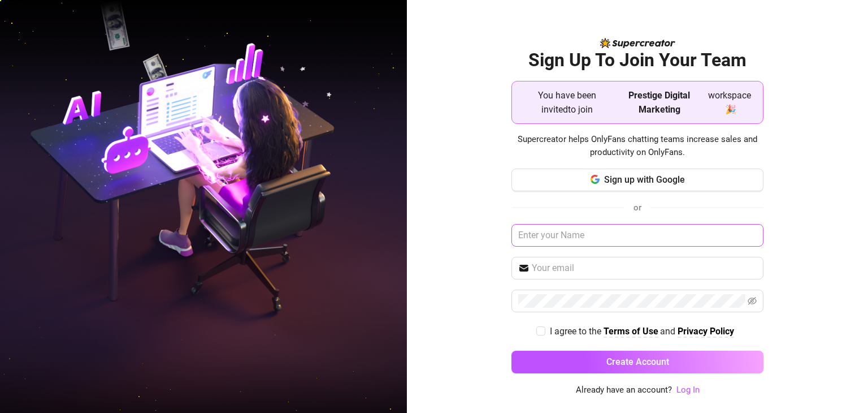 Image resolution: width=868 pixels, height=413 pixels. I want to click on button: Sign up with Google, so click(637, 180).